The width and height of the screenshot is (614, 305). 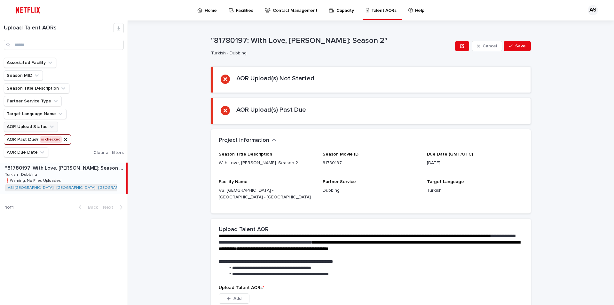 I want to click on div: AS, so click(x=593, y=10).